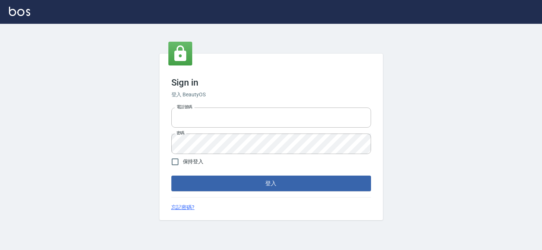  Describe the element at coordinates (183, 208) in the screenshot. I see `a: 忘記密碼?` at that location.